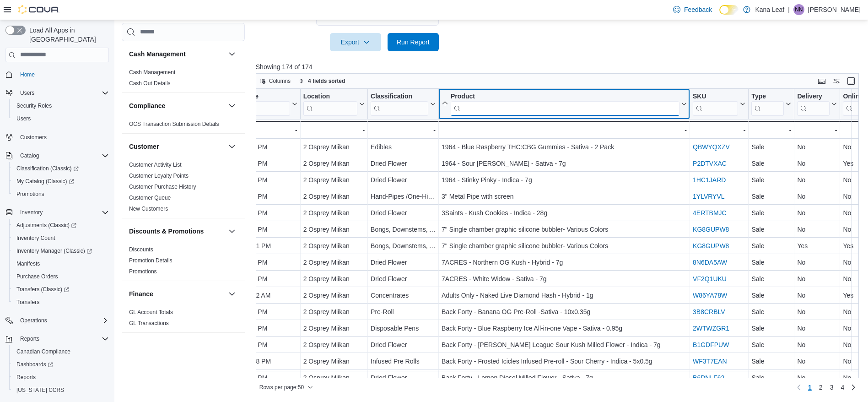 Image resolution: width=868 pixels, height=402 pixels. I want to click on a: New Customers, so click(148, 209).